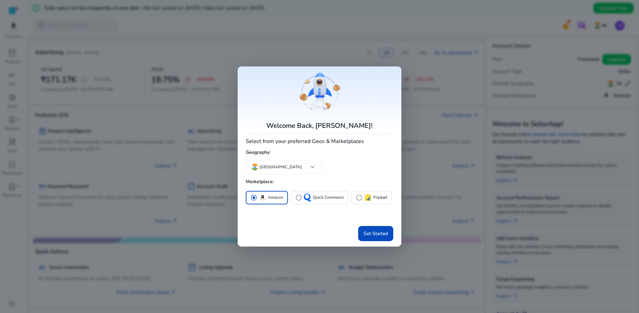 The image size is (639, 313). I want to click on button: Get Started, so click(375, 233).